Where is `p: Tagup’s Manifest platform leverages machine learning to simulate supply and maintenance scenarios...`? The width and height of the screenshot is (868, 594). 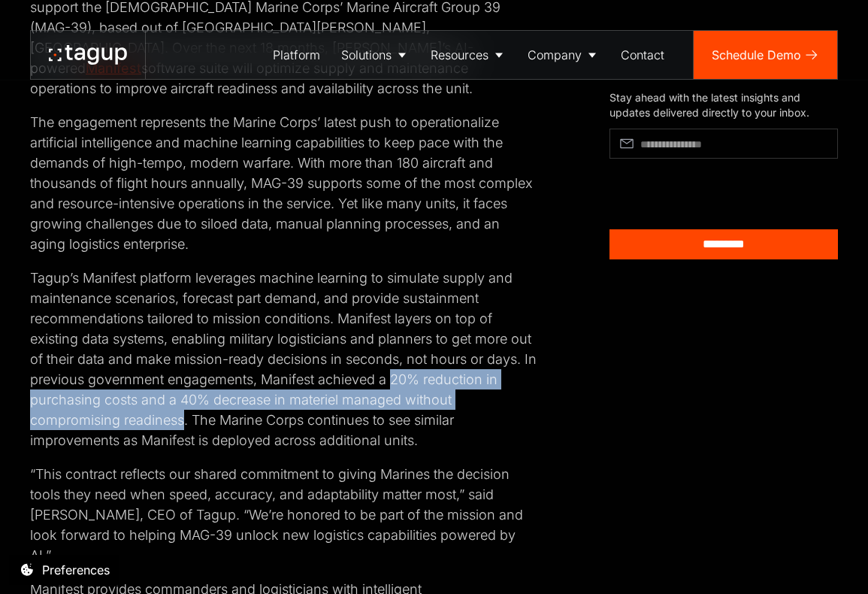 p: Tagup’s Manifest platform leverages machine learning to simulate supply and maintenance scenarios... is located at coordinates (283, 359).